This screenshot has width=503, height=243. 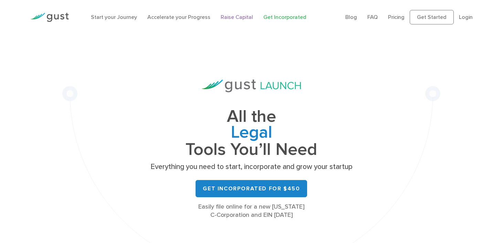 I want to click on a: Pricing, so click(x=396, y=17).